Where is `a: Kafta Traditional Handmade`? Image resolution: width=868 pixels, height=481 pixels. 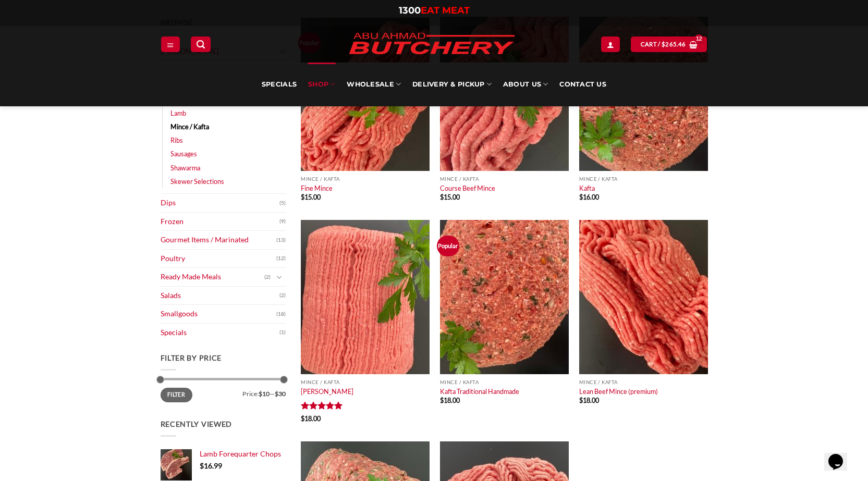 a: Kafta Traditional Handmade is located at coordinates (479, 391).